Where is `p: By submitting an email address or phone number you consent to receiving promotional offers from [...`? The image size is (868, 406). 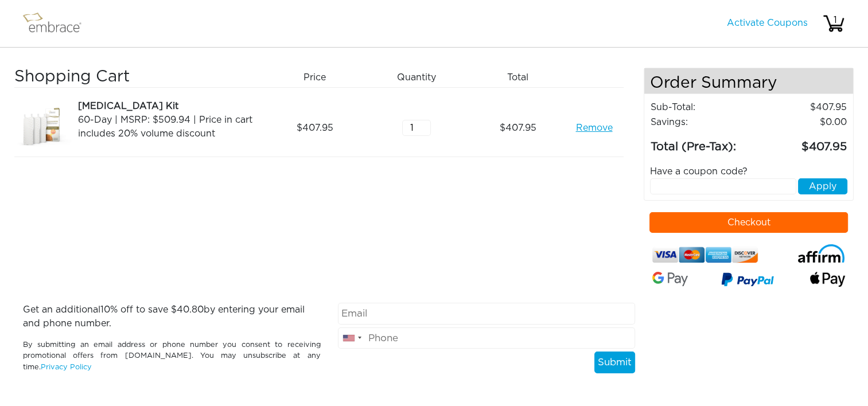
p: By submitting an email address or phone number you consent to receiving promotional offers from [... is located at coordinates (172, 356).